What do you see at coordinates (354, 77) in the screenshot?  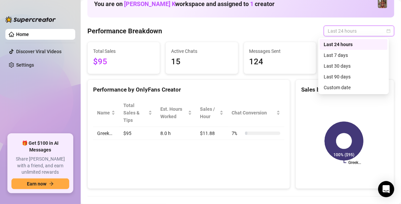 I see `div: Last 90 days` at bounding box center [354, 77].